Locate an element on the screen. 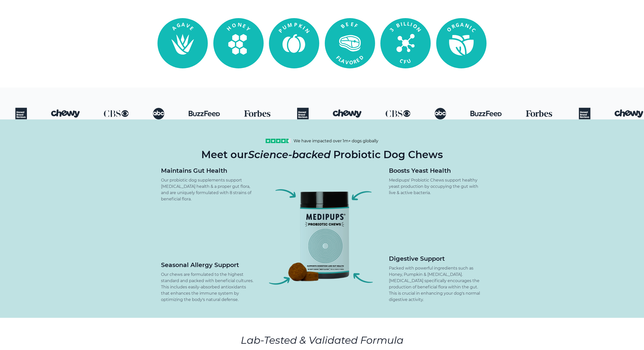 This screenshot has width=644, height=350. img: Probiotic Dog Chews is located at coordinates (322, 235).